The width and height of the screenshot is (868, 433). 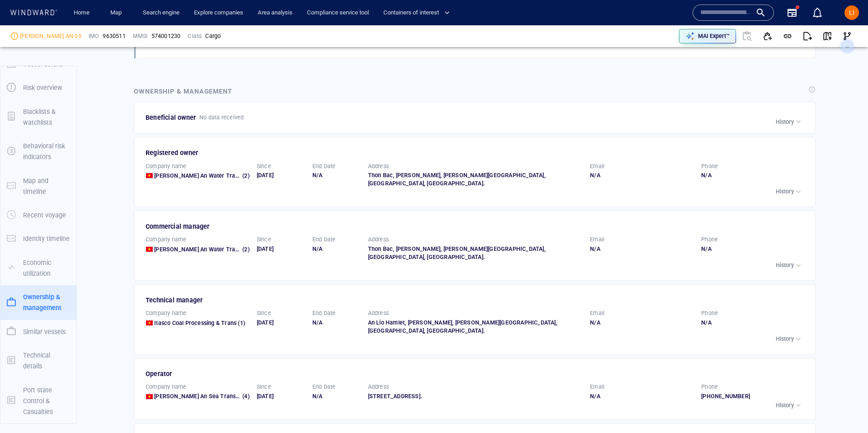 I want to click on a: Blacklists & watchlists, so click(x=38, y=116).